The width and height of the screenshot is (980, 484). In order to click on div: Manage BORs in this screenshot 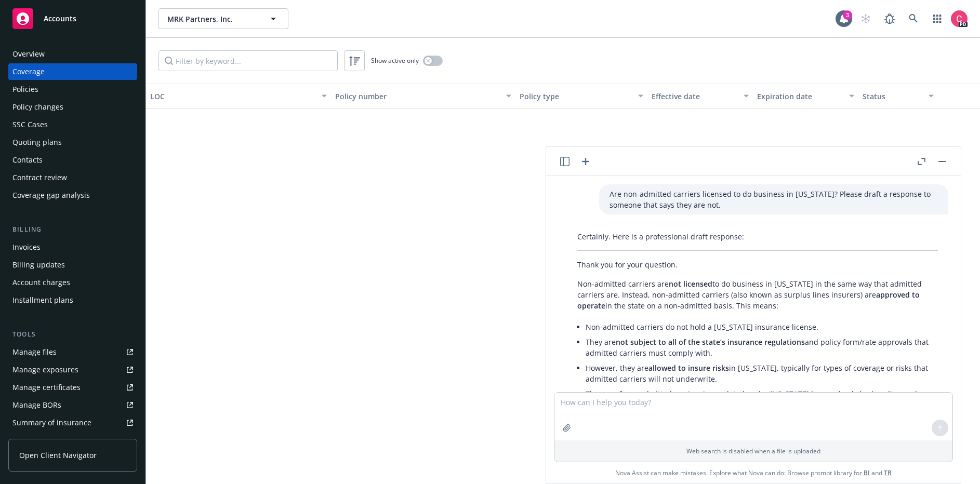, I will do `click(37, 405)`.